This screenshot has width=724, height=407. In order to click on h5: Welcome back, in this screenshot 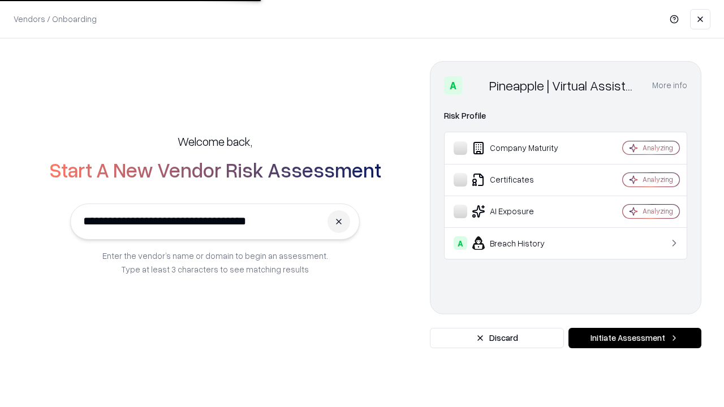, I will do `click(215, 141)`.